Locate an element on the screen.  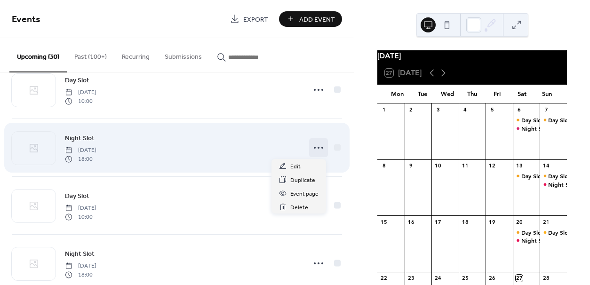
button: Add Event is located at coordinates (310, 19).